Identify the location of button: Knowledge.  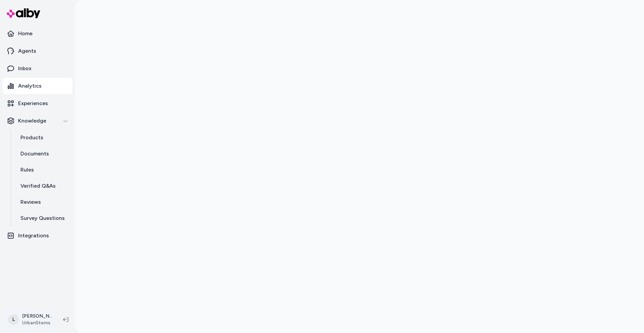
(38, 121).